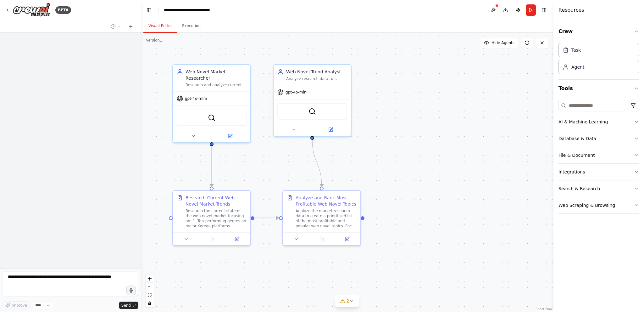  Describe the element at coordinates (216, 75) in the screenshot. I see `div: Web Novel Market Researcher` at that location.